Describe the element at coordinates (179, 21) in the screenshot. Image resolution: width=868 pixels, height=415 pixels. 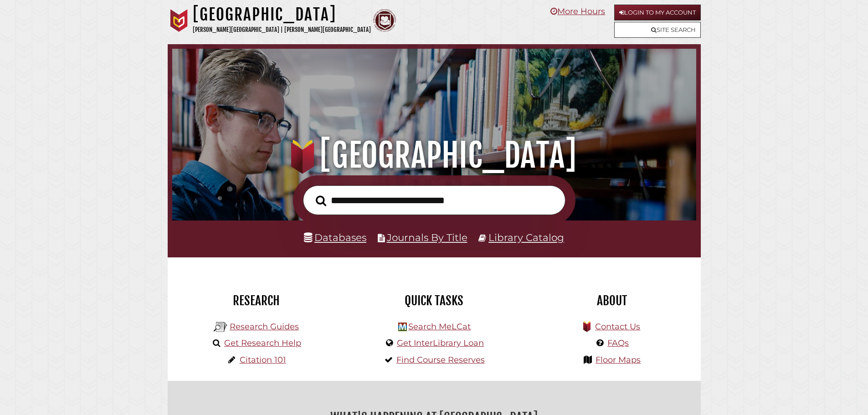
I see `img: Calvin University` at that location.